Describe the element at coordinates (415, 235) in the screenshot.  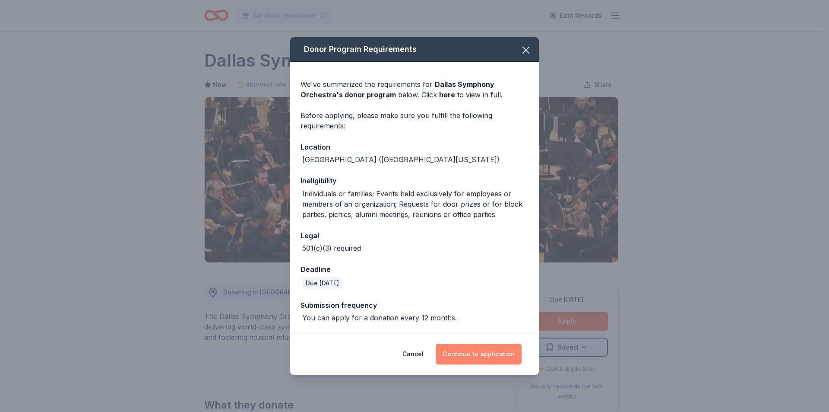
I see `div: Legal` at that location.